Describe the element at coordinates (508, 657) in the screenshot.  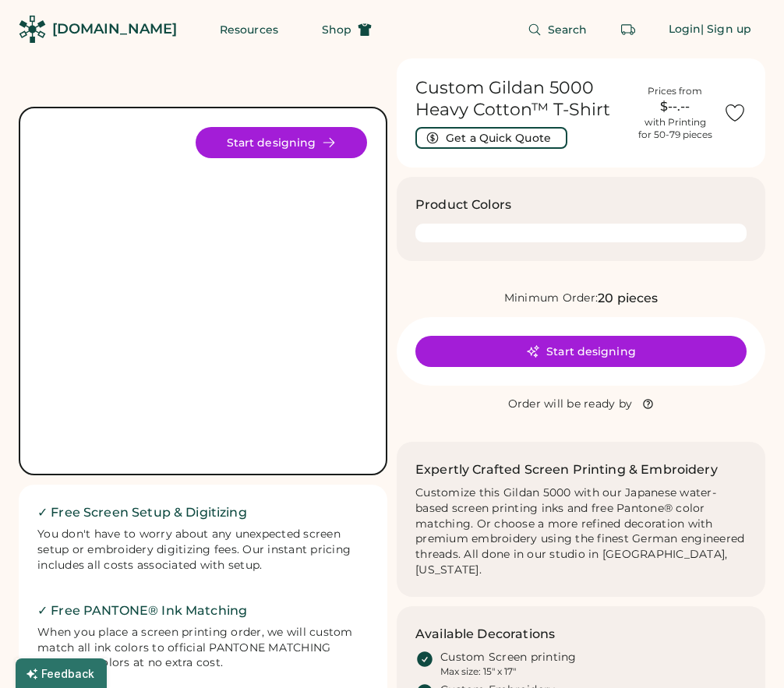
I see `div: Custom Screen printing` at that location.